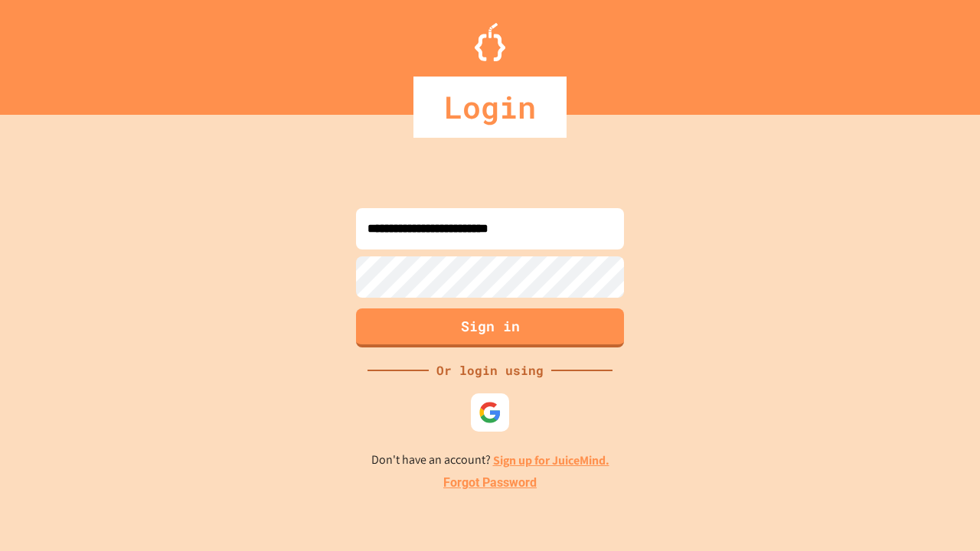 This screenshot has width=980, height=551. I want to click on p: Don't have an account?, so click(490, 460).